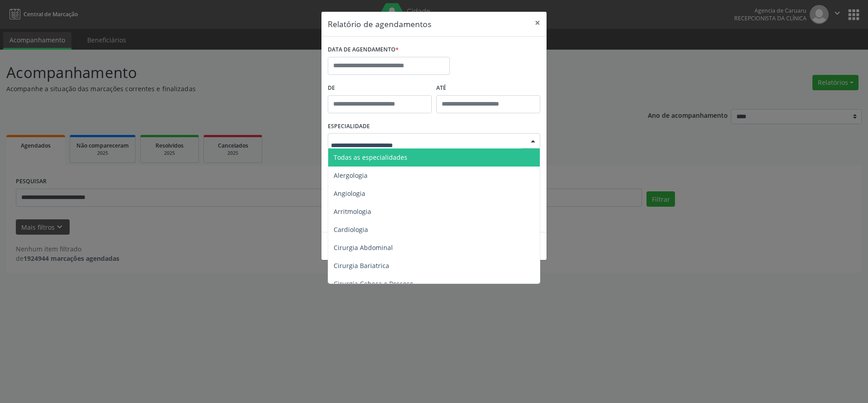  Describe the element at coordinates (361, 265) in the screenshot. I see `span: Cirurgia Bariatrica` at that location.